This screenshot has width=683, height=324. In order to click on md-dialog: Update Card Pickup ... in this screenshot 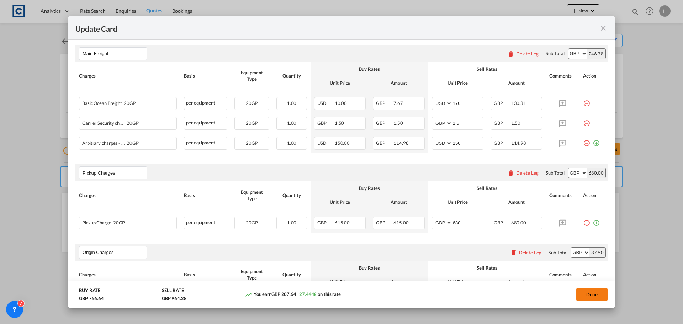, I will do `click(342, 162)`.